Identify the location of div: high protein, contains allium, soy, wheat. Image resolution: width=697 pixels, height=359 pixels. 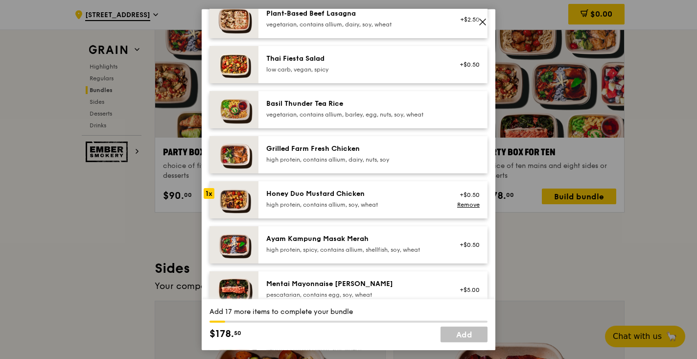
(354, 204).